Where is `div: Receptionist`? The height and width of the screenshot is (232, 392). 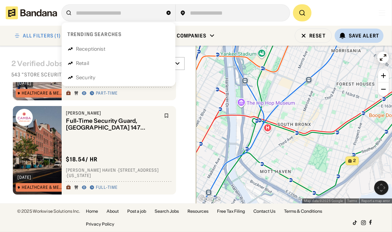 div: Receptionist is located at coordinates (91, 49).